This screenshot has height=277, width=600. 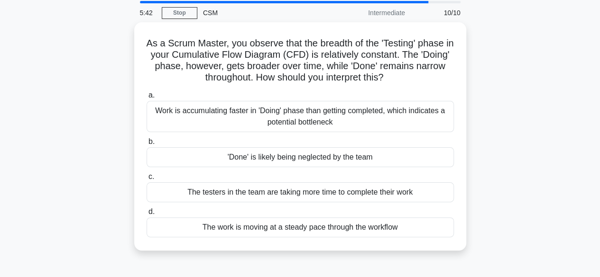 What do you see at coordinates (151, 95) in the screenshot?
I see `span: a.` at bounding box center [151, 95].